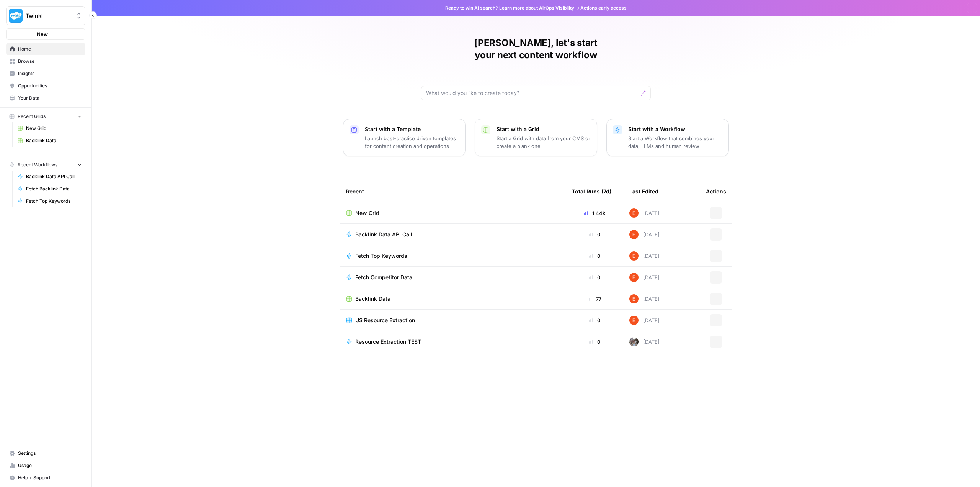  What do you see at coordinates (536, 138) in the screenshot?
I see `button: Start with a GridStart a Grid with data from your CMS or create a blank one` at bounding box center [536, 138].